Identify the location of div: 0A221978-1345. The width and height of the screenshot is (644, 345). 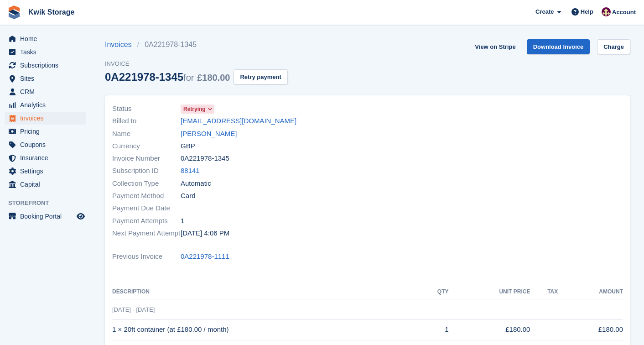
(167, 77).